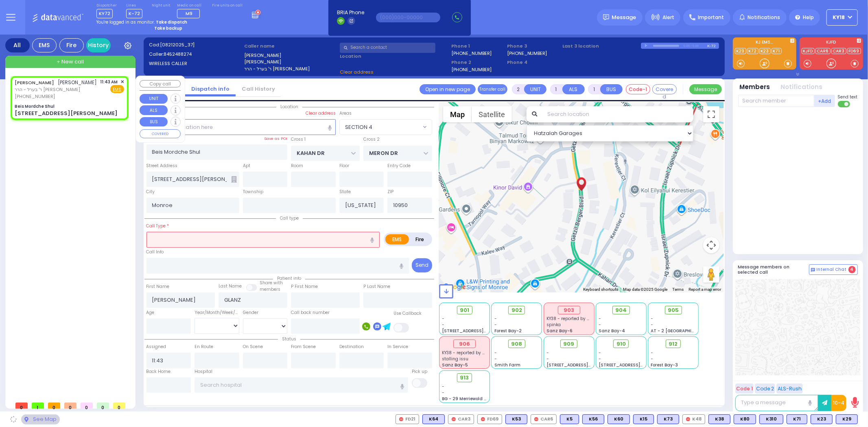 This screenshot has width=868, height=427. I want to click on label: Lines, so click(134, 5).